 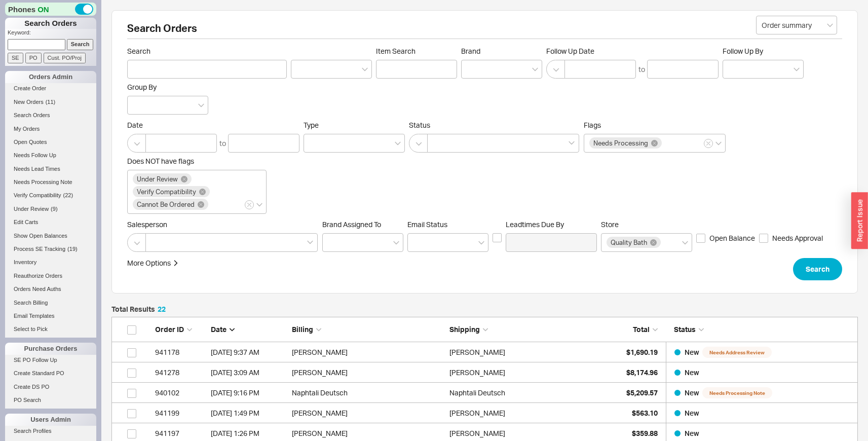 I want to click on a: Open Quotes, so click(x=51, y=142).